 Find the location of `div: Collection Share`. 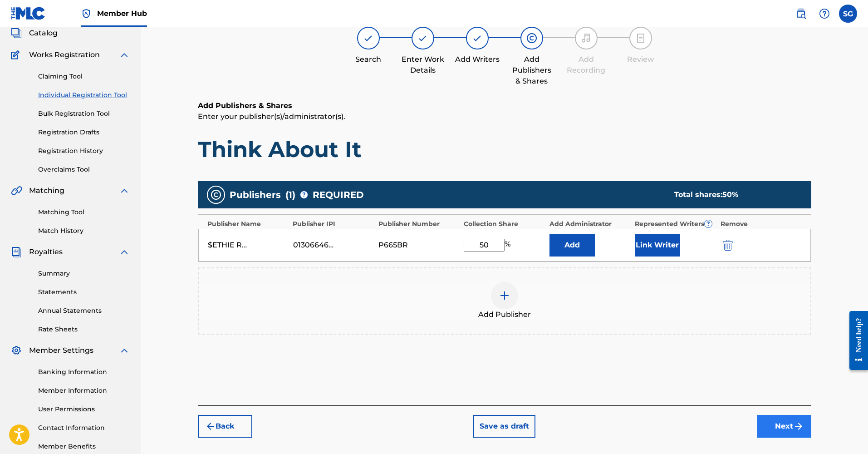

div: Collection Share is located at coordinates (504, 224).